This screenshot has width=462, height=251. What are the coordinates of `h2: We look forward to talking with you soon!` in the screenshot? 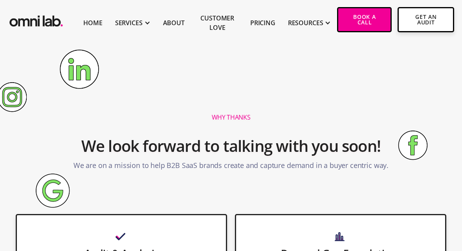 It's located at (231, 146).